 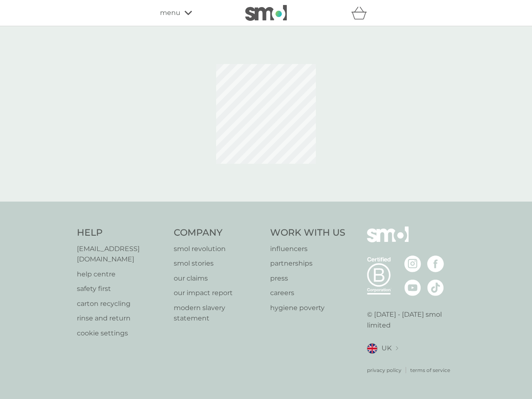 What do you see at coordinates (121, 303) in the screenshot?
I see `a: carton recycling` at bounding box center [121, 303].